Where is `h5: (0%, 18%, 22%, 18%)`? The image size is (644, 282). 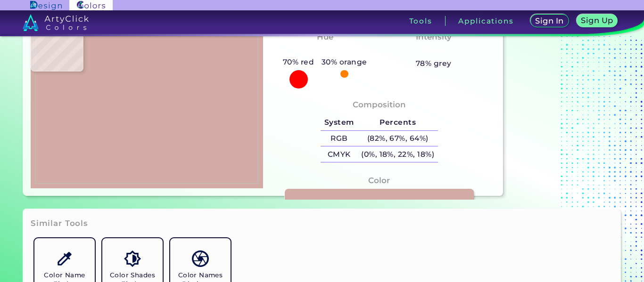 h5: (0%, 18%, 22%, 18%) is located at coordinates (398, 154).